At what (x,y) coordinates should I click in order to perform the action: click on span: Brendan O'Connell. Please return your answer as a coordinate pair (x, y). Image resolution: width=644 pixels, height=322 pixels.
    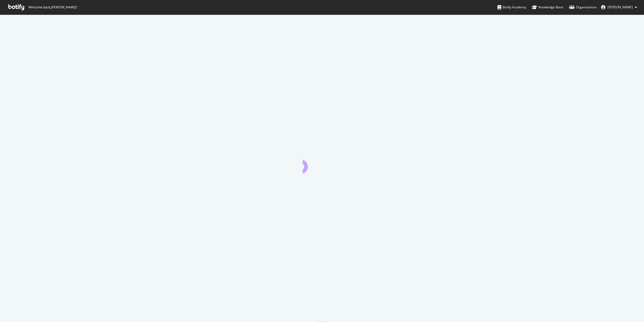
    Looking at the image, I should click on (620, 7).